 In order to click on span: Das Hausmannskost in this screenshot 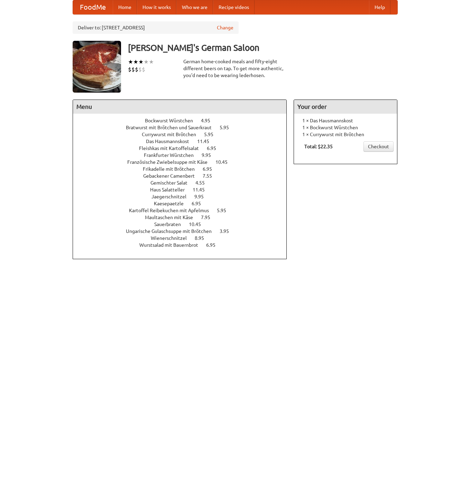, I will do `click(171, 141)`.